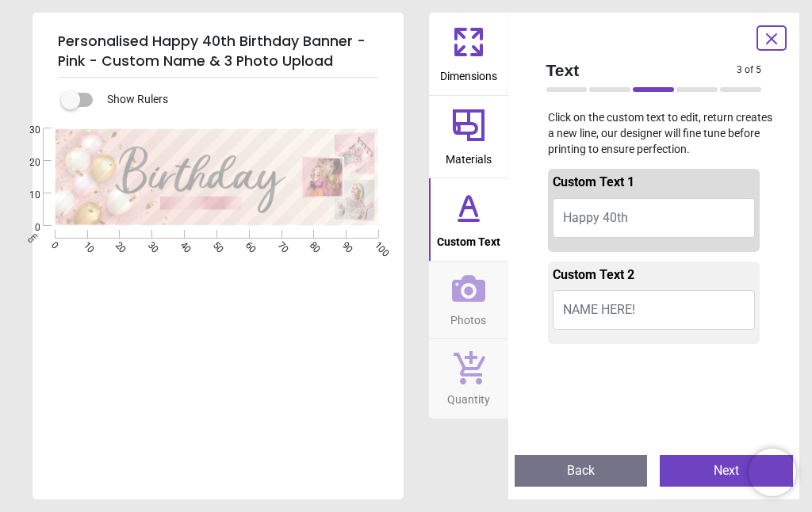 The image size is (812, 512). What do you see at coordinates (469, 54) in the screenshot?
I see `button: Dimensions` at bounding box center [469, 54].